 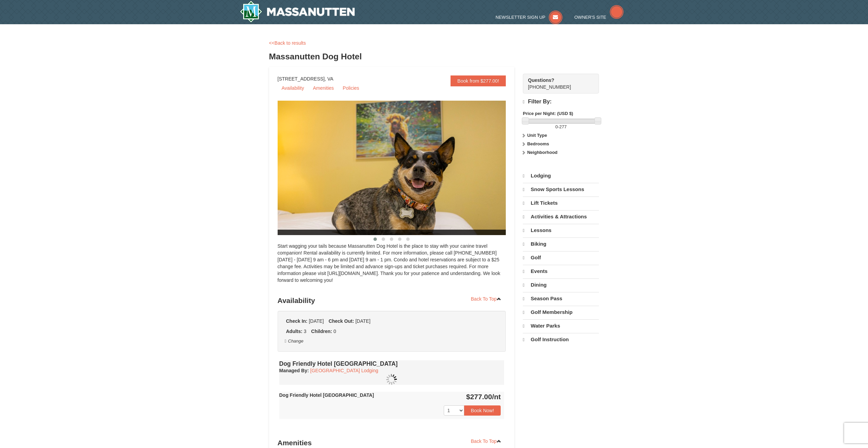 I want to click on strong: Check In:, so click(x=297, y=321).